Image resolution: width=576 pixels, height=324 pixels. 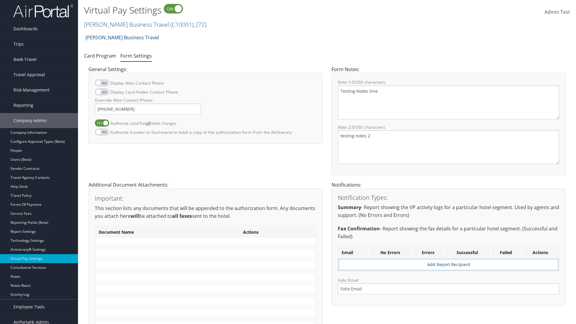 What do you see at coordinates (449, 198) in the screenshot?
I see `h3: Notification Types:` at bounding box center [449, 198].